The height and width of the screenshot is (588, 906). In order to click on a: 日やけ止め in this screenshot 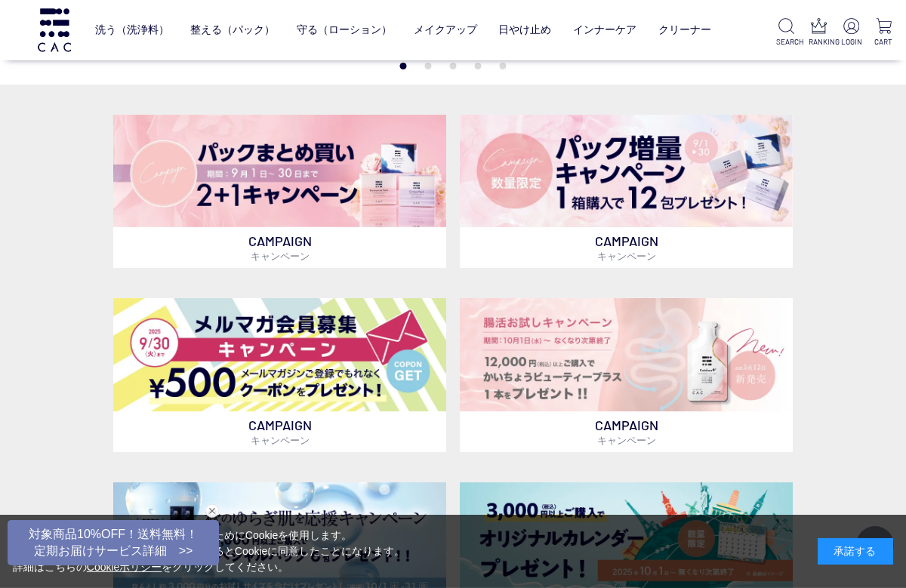, I will do `click(524, 30)`.